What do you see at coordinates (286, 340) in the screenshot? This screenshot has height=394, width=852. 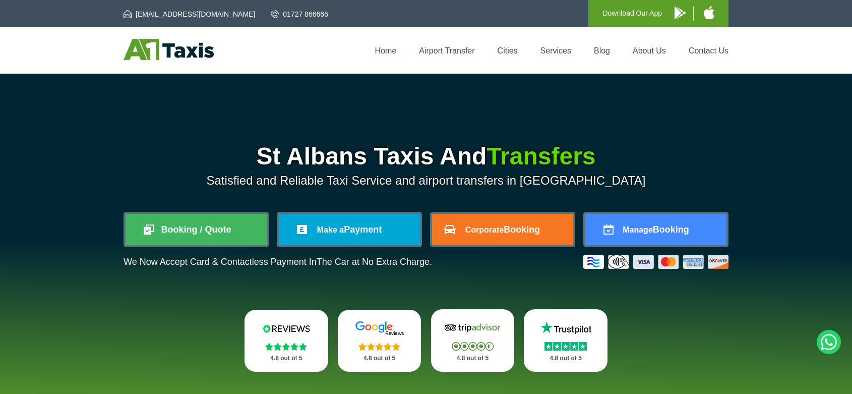 I see `a: Reviews.io Stars 4.8 out of 5` at bounding box center [286, 340].